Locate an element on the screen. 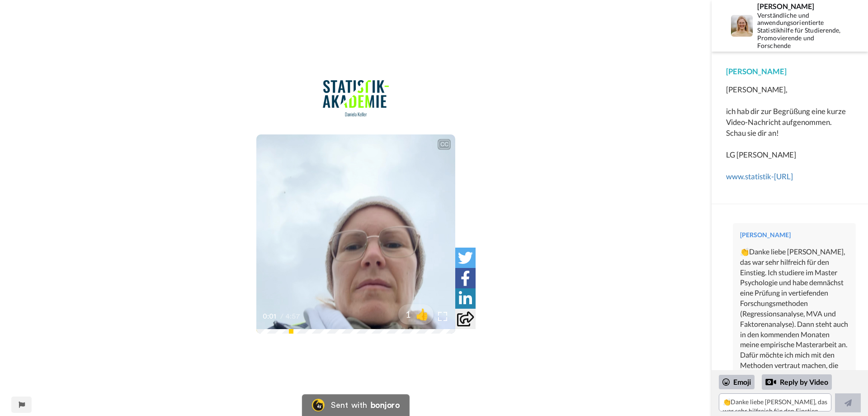 This screenshot has width=868, height=416. a: www.statistik is located at coordinates (748, 176).